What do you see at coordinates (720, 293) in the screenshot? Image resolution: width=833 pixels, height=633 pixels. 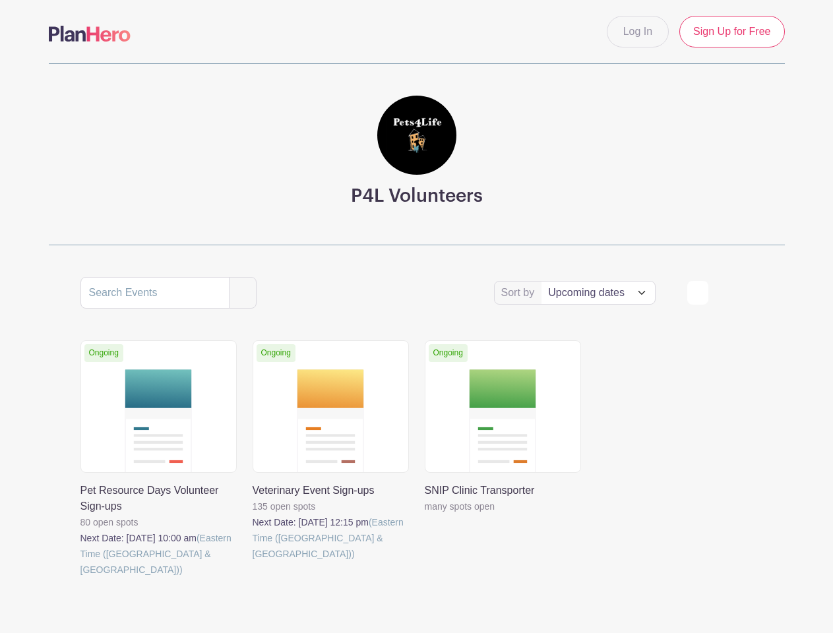 I see `div: order and view` at bounding box center [720, 293].